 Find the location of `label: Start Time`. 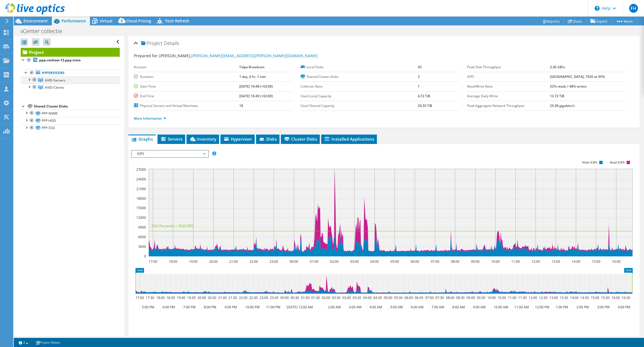

label: Start Time is located at coordinates (186, 87).